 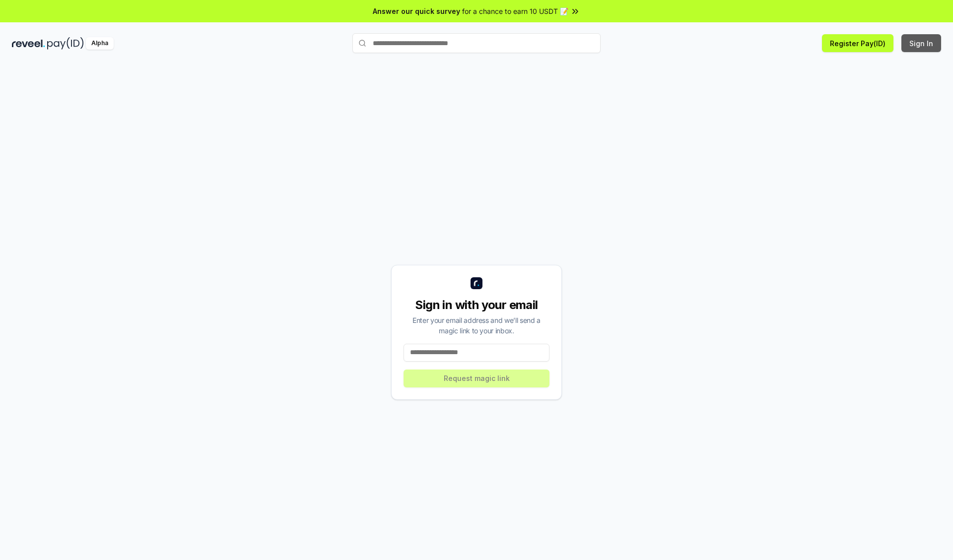 I want to click on img: pay_id, so click(x=65, y=43).